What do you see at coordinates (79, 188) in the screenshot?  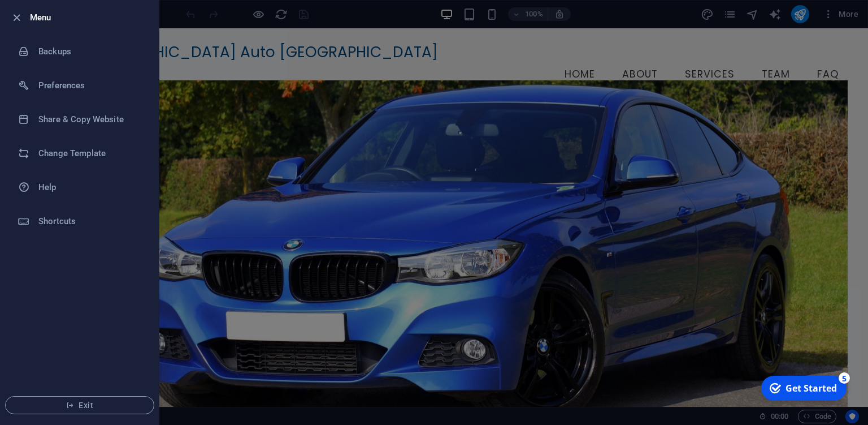 I see `a: Help` at bounding box center [79, 188].